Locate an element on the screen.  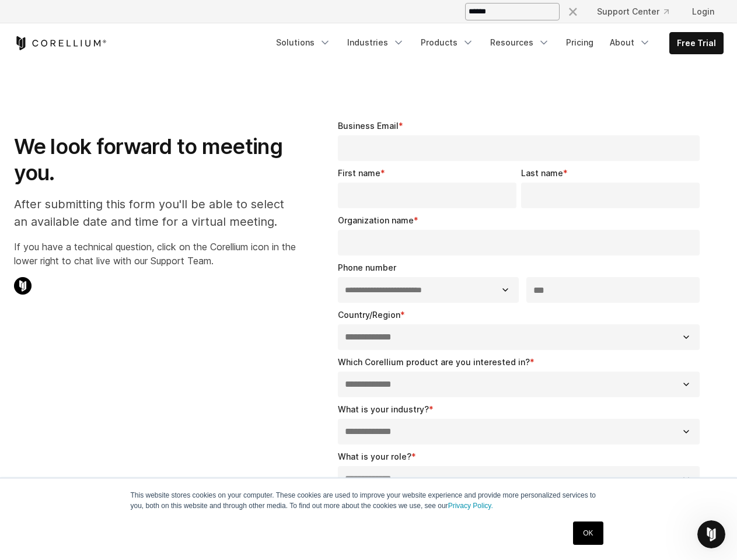
p: If you have a technical question, click on the Corellium icon in the lower right to chat live wit... is located at coordinates (155, 254).